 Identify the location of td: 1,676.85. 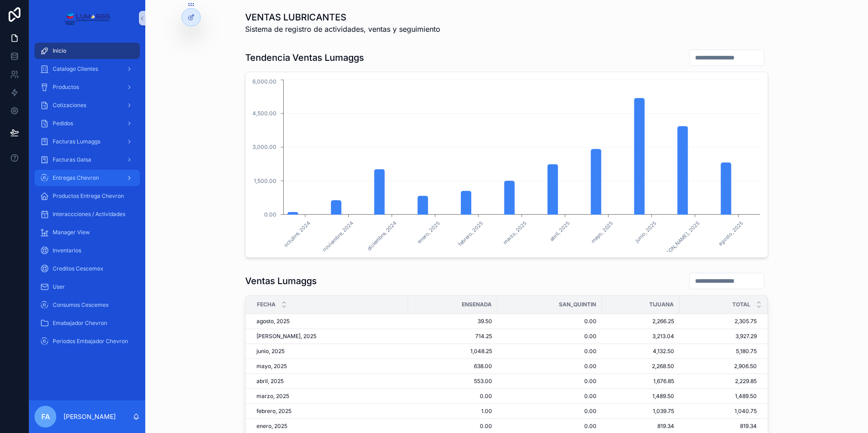
(641, 381).